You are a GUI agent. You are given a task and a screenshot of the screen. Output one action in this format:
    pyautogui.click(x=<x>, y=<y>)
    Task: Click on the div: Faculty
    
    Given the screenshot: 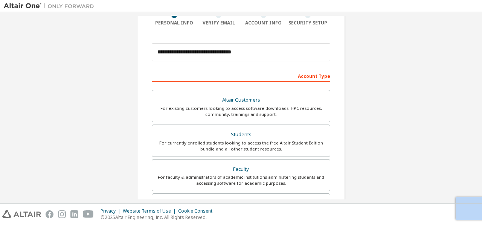 What is the action you would take?
    pyautogui.click(x=241, y=169)
    